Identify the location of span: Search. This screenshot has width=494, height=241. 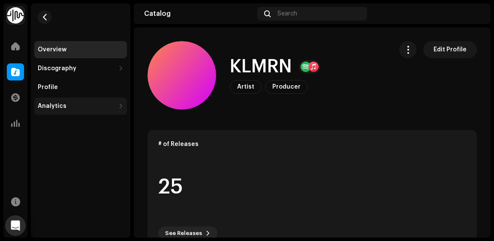
(287, 14).